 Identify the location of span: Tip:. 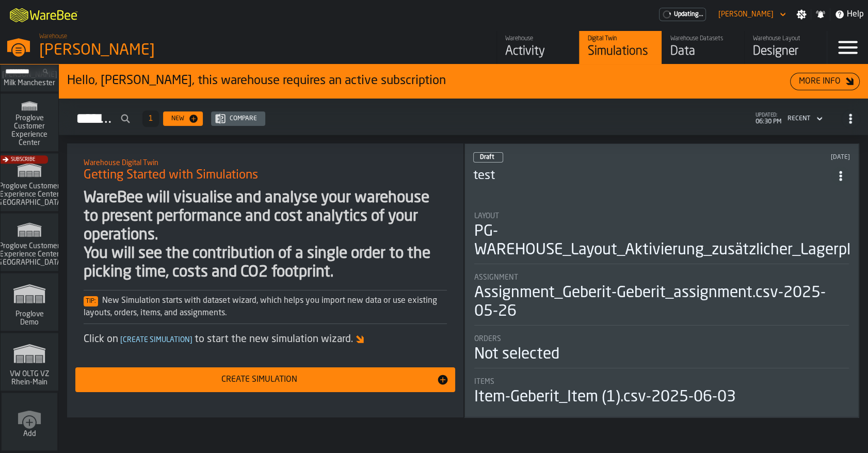
(91, 301).